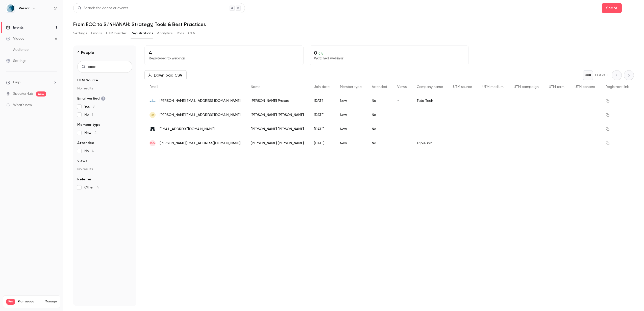 Image resolution: width=644 pixels, height=311 pixels. Describe the element at coordinates (601, 75) in the screenshot. I see `p: Out of 1` at that location.